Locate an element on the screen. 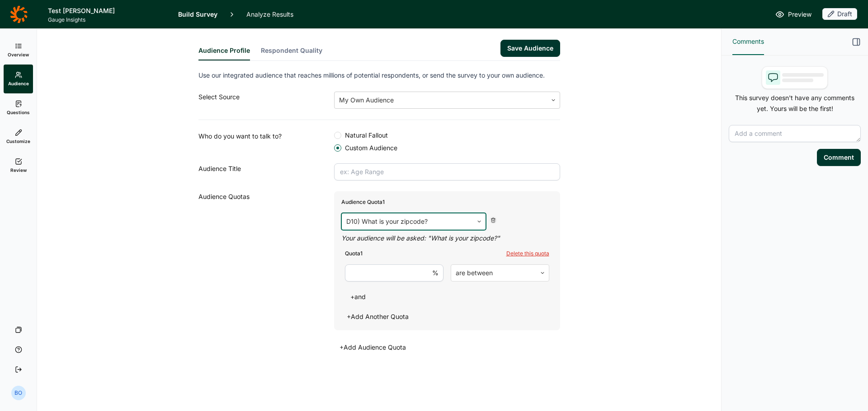  a: Questions is located at coordinates (18, 108).